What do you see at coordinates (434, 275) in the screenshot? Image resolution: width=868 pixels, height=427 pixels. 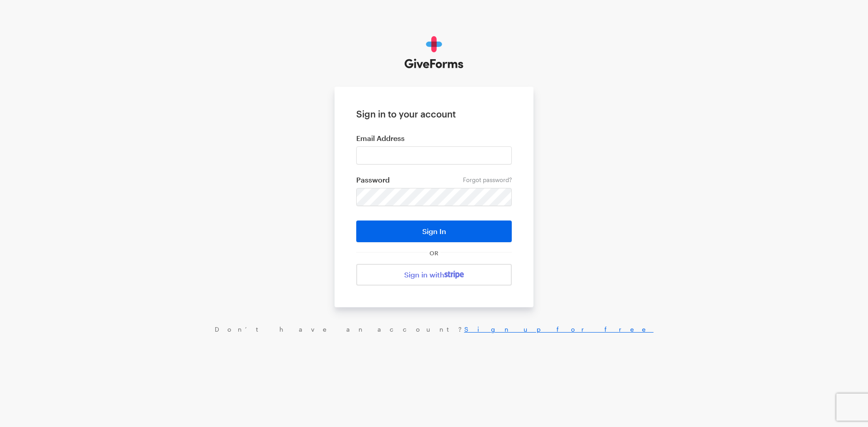 I see `a: Sign in with` at bounding box center [434, 275].